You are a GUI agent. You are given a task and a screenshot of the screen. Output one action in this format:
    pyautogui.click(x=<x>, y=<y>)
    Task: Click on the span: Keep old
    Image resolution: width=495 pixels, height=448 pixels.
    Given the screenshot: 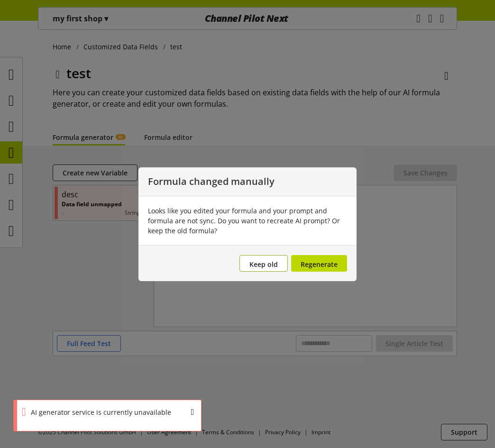 What is the action you would take?
    pyautogui.click(x=264, y=264)
    